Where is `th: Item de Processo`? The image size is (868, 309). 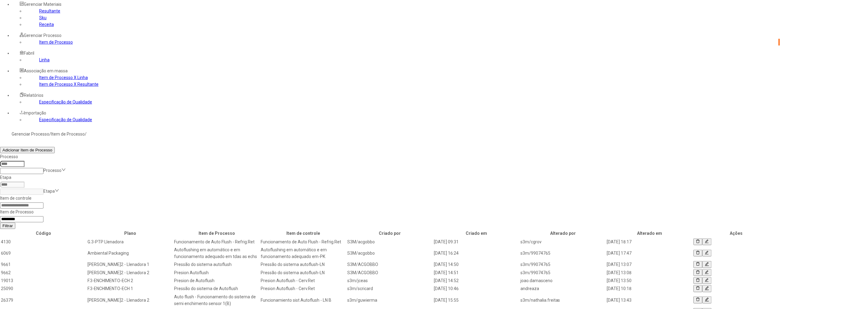 th: Item de Processo is located at coordinates (217, 234).